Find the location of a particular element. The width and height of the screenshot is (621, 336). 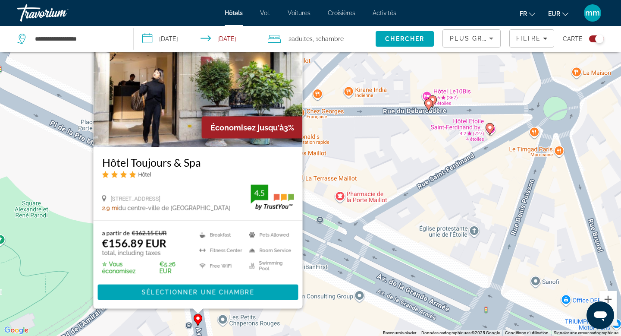

span: ✮ Vous économisez is located at coordinates (130, 267).